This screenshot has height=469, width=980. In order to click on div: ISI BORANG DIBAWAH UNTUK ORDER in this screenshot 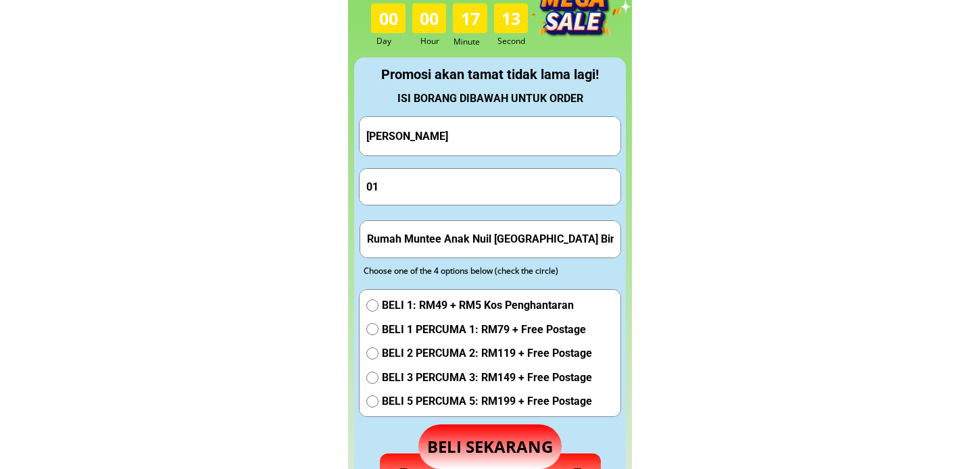, I will do `click(490, 99)`.